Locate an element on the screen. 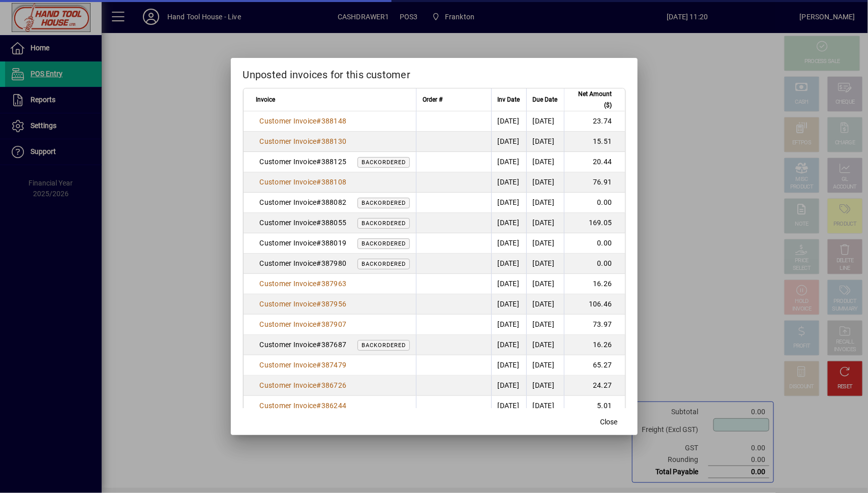 Image resolution: width=868 pixels, height=493 pixels. td: 24.27 is located at coordinates (594, 385).